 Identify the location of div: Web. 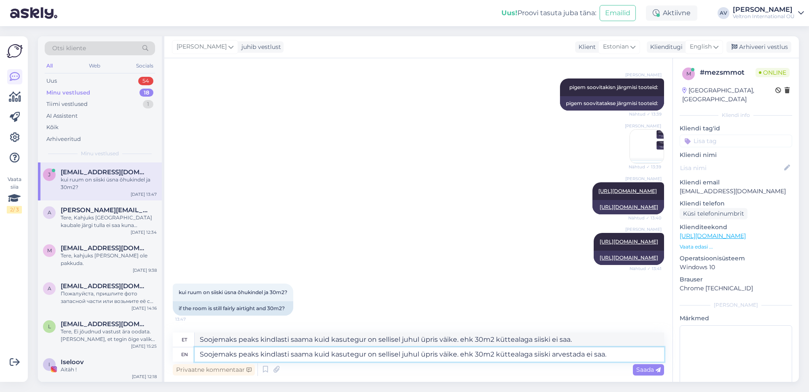
(94, 66).